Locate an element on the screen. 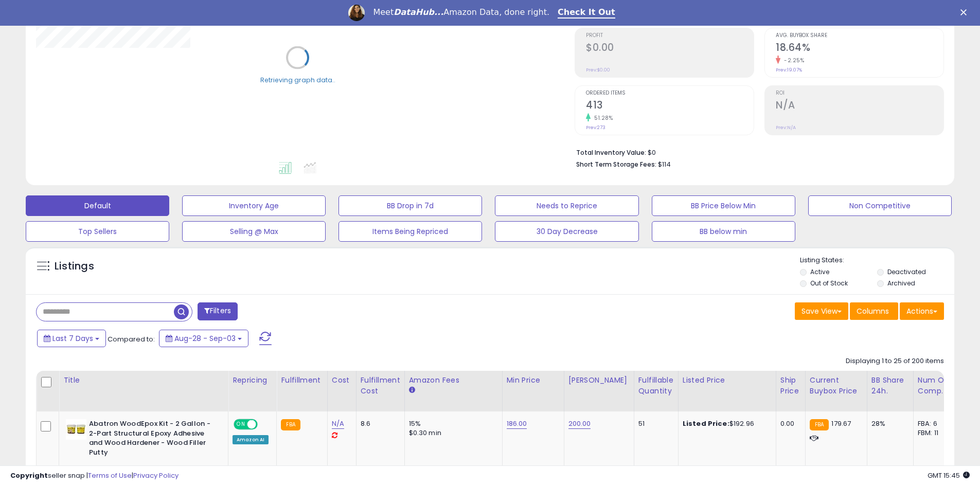 The height and width of the screenshot is (486, 980). label: Deactivated is located at coordinates (906, 271).